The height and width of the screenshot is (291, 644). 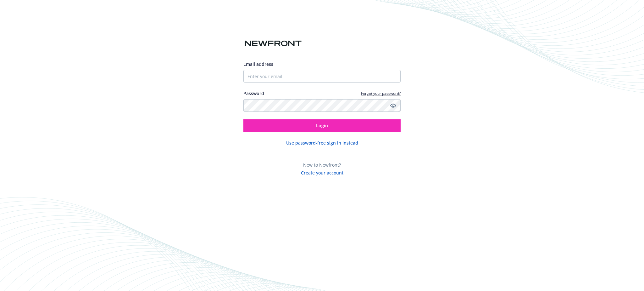 What do you see at coordinates (322, 126) in the screenshot?
I see `button: Login` at bounding box center [322, 126].